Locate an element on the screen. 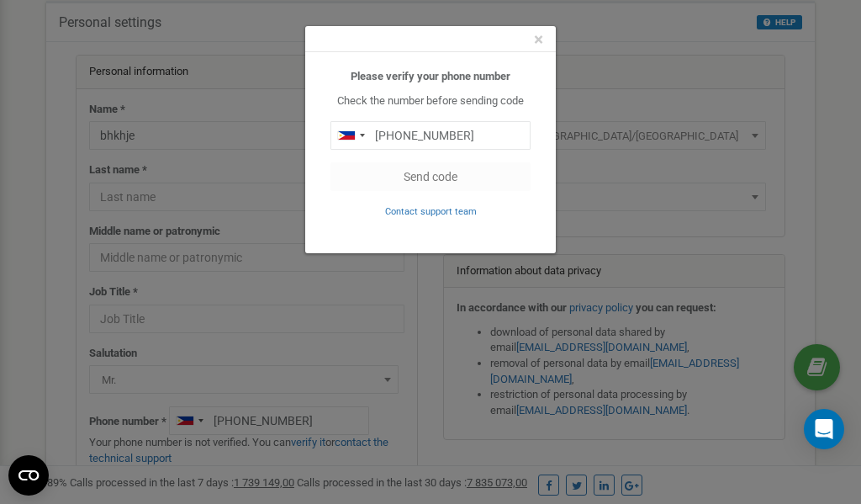 This screenshot has width=861, height=504. button: Close is located at coordinates (538, 40).